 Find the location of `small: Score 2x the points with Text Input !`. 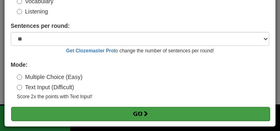

small: Score 2x the points with Text Input ! is located at coordinates (143, 97).